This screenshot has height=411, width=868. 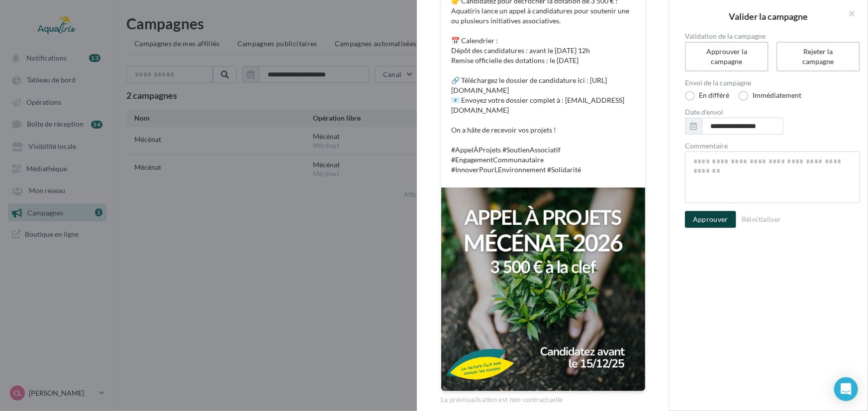 What do you see at coordinates (707, 96) in the screenshot?
I see `label: En différé` at bounding box center [707, 96].